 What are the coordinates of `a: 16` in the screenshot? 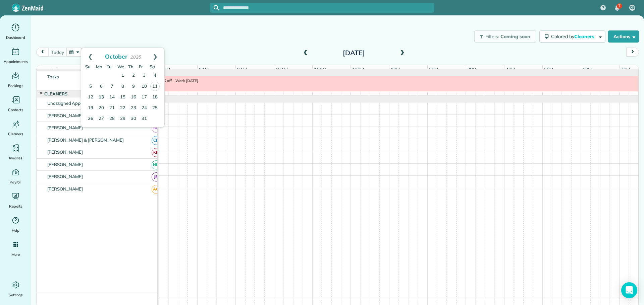 It's located at (133, 97).